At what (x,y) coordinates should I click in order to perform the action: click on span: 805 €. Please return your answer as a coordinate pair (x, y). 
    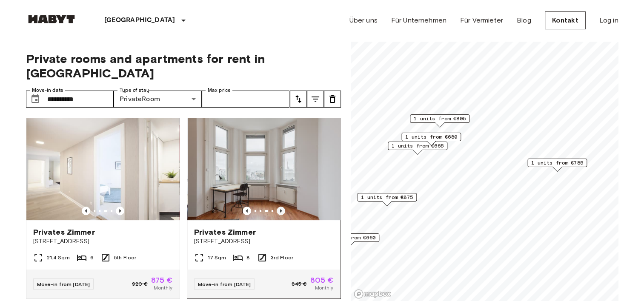
    Looking at the image, I should click on (322, 280).